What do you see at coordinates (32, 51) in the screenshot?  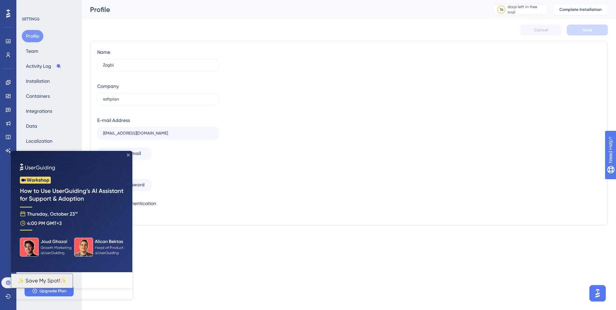 I see `button: Team` at bounding box center [32, 51].